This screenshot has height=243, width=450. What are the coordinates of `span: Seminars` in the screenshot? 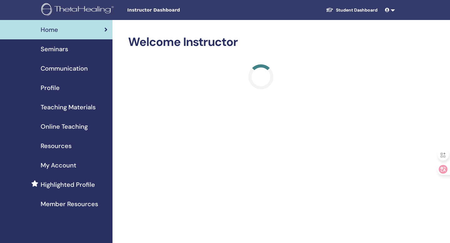 It's located at (54, 49).